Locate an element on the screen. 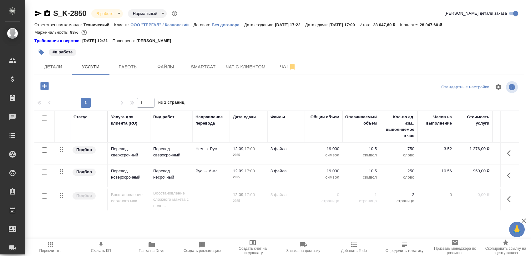 The image size is (531, 256). span: Smartcat is located at coordinates (203, 67).